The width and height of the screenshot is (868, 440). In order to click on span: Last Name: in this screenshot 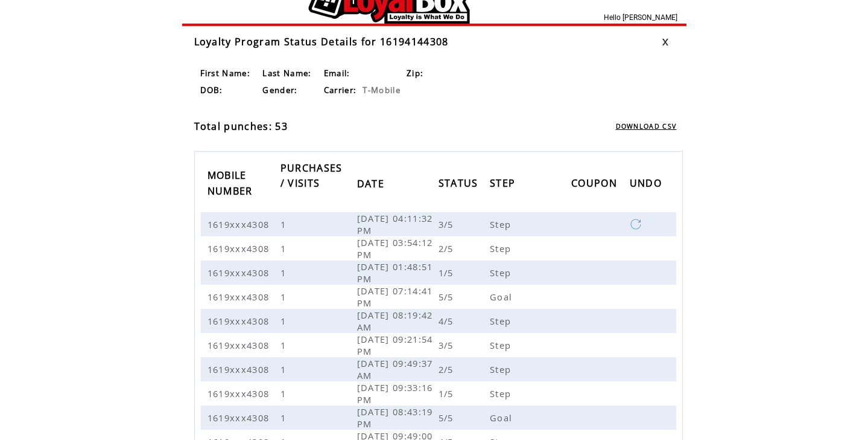, I will do `click(287, 73)`.